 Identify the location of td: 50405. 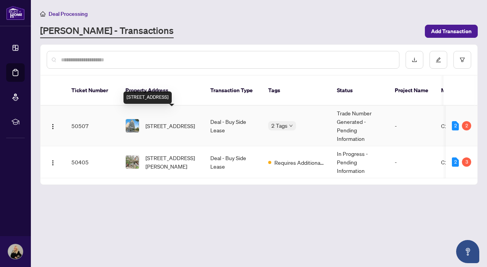
(92, 162).